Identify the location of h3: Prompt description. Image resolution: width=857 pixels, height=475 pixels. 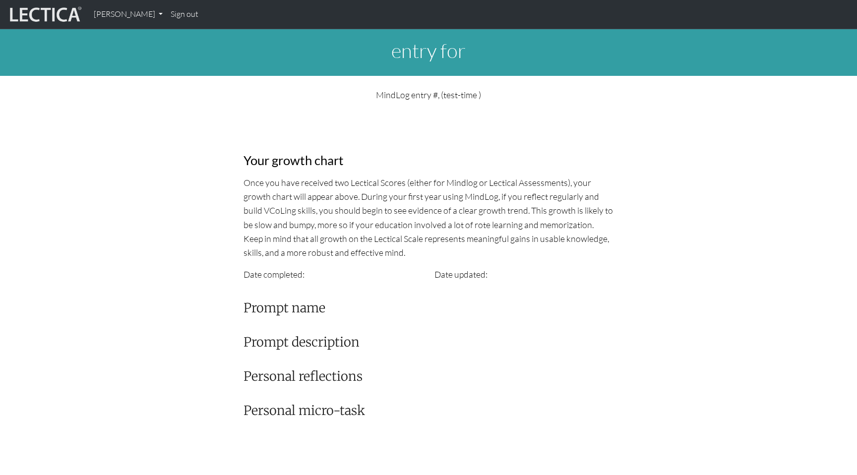
(429, 342).